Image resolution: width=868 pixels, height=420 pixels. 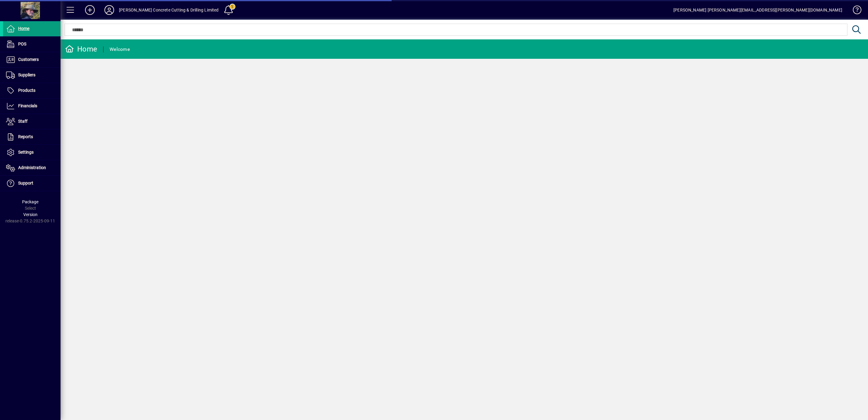 I want to click on span: POS, so click(x=22, y=44).